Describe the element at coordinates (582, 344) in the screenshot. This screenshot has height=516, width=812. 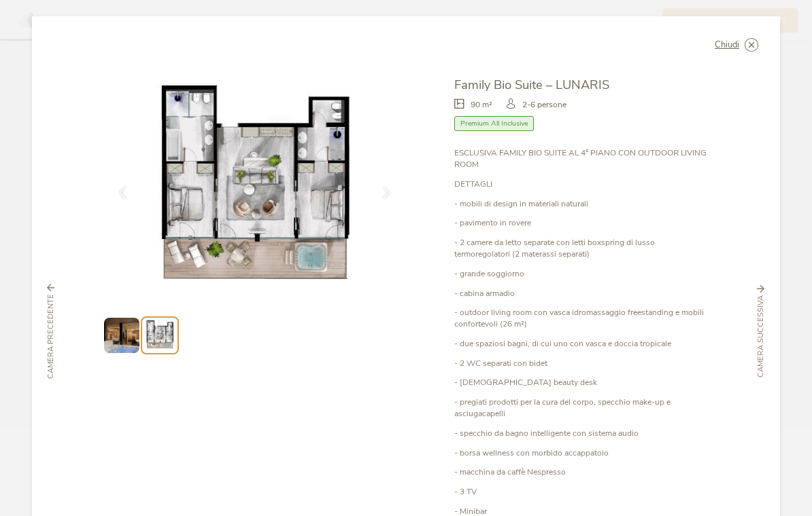
I see `p: - due spaziosi bagni, di cui uno con vasca e doccia tropicale` at that location.